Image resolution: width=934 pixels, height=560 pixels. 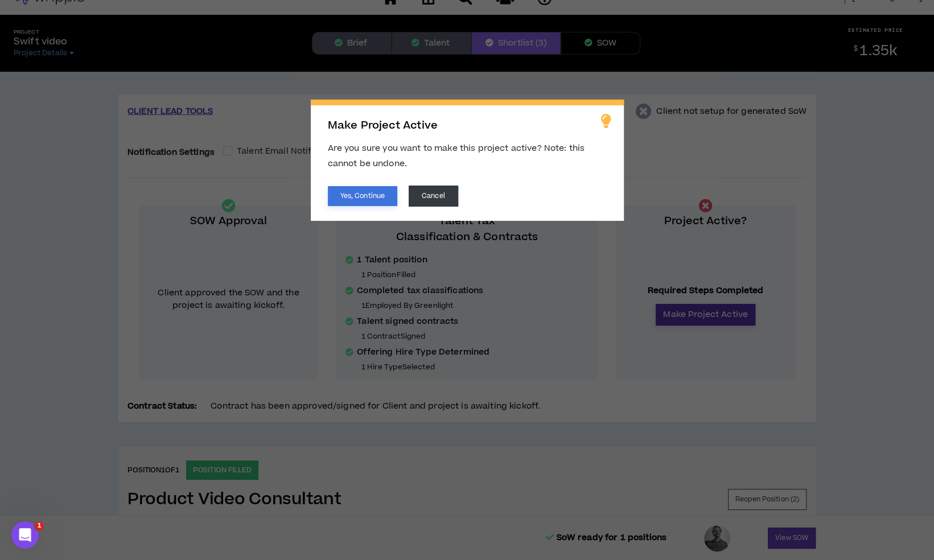 What do you see at coordinates (467, 126) in the screenshot?
I see `h2: Make Project Active` at bounding box center [467, 126].